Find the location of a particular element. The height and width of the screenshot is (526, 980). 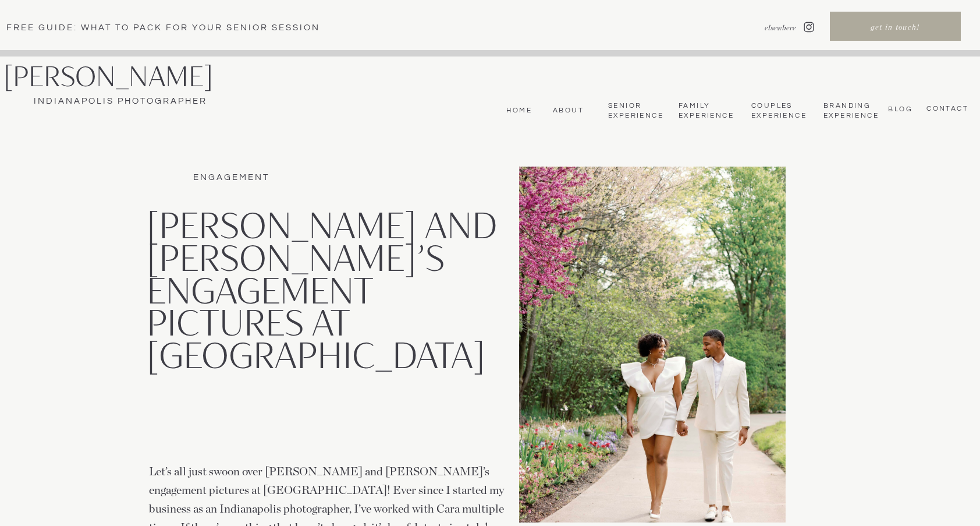

a: Free Guide: What To pack for your senior session is located at coordinates (173, 27).